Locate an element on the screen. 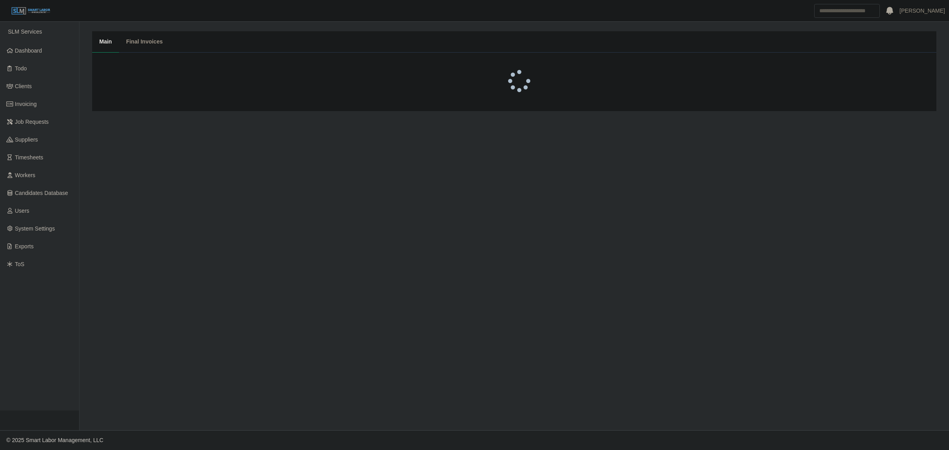 The image size is (949, 450). span: Job Requests is located at coordinates (32, 122).